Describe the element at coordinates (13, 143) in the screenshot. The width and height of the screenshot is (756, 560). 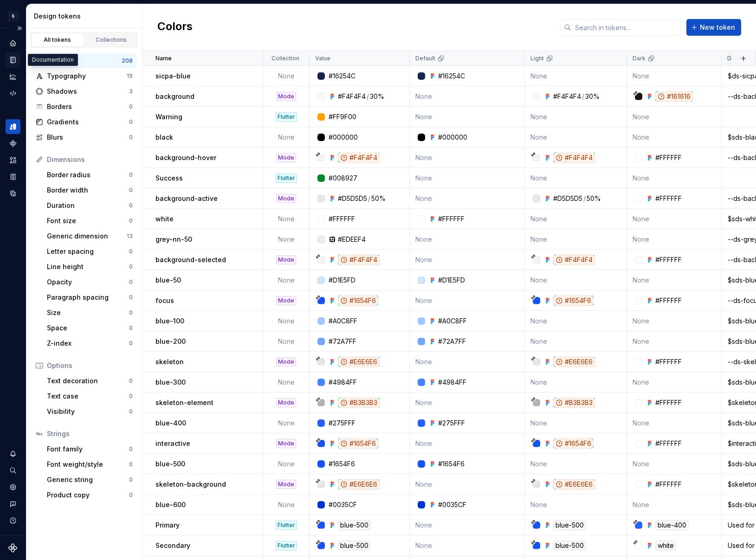
I see `div: Components` at that location.